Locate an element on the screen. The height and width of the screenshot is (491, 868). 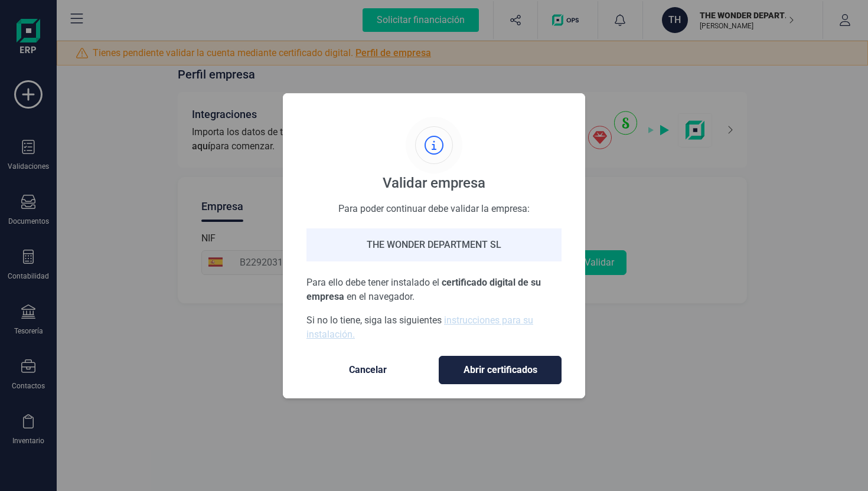
div: Validar empresa is located at coordinates (434, 183).